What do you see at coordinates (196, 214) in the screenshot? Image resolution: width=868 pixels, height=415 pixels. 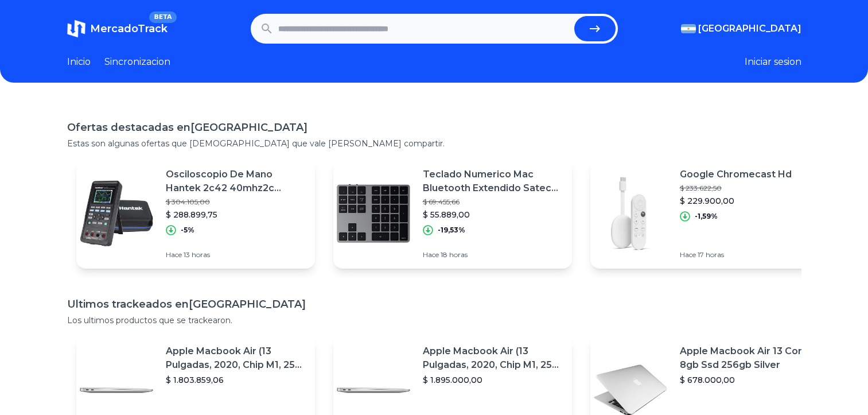 I see `a: Featured imageOsciloscopio De Mano Hantek 2c42 40mhz2c Multimetro Portatil$ 304.105,00$ 288.899,7...` at bounding box center [196, 214].